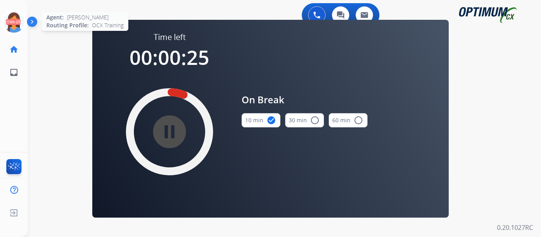 This screenshot has width=541, height=237. What do you see at coordinates (304, 100) in the screenshot?
I see `span: On Break` at bounding box center [304, 100].